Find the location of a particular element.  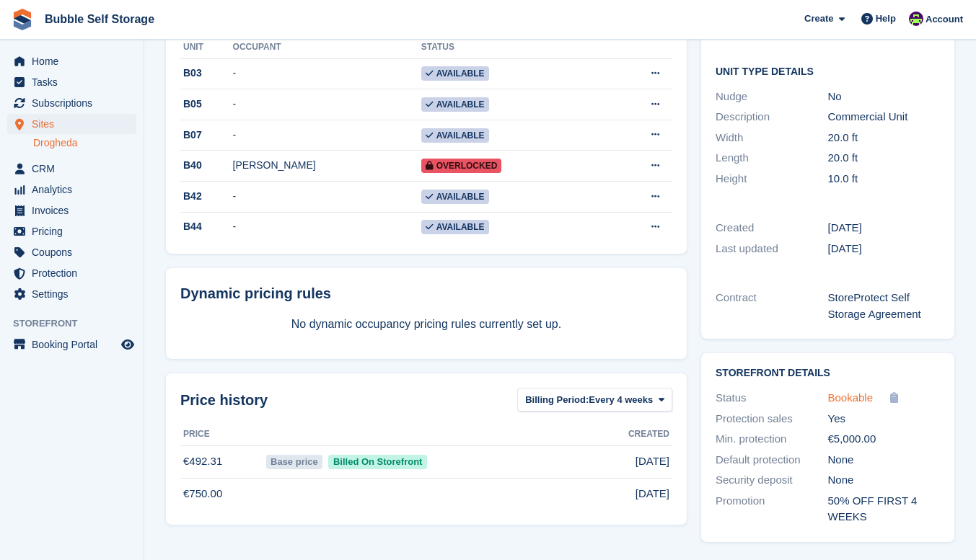

div: B05 is located at coordinates (206, 104).